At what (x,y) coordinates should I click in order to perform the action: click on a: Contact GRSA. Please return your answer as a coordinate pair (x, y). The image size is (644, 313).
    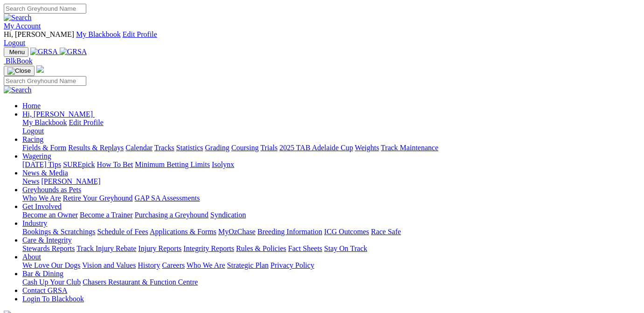
    Looking at the image, I should click on (45, 290).